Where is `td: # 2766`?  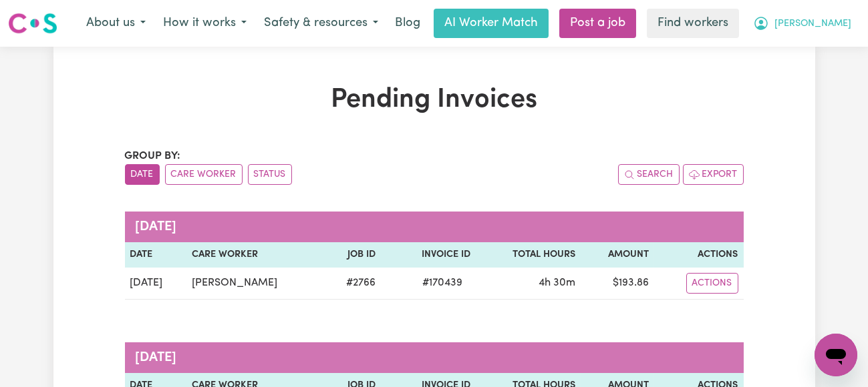 td: # 2766 is located at coordinates (352, 283).